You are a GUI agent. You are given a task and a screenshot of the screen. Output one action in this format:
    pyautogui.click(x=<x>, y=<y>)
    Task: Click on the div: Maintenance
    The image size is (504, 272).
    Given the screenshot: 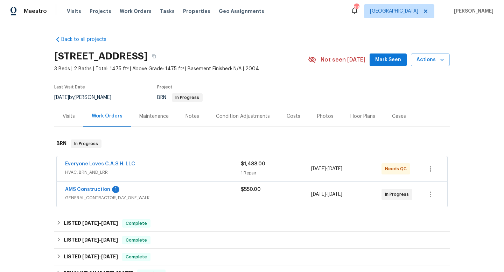 What is the action you would take?
    pyautogui.click(x=154, y=117)
    